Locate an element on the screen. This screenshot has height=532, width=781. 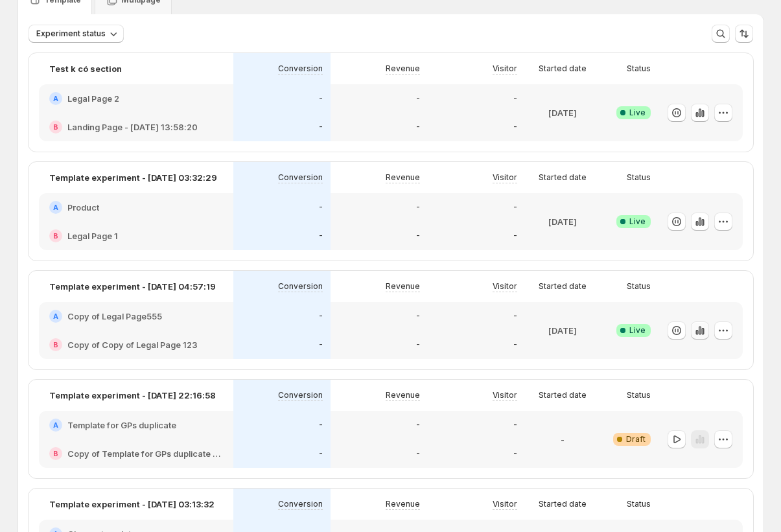
h2: Legal Page 2 is located at coordinates (94, 98).